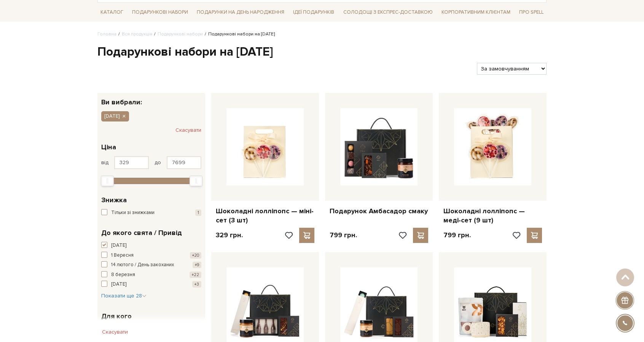 This screenshot has height=342, width=644. Describe the element at coordinates (151, 265) in the screenshot. I see `button: 14 лютого / День закоханих +9` at that location.